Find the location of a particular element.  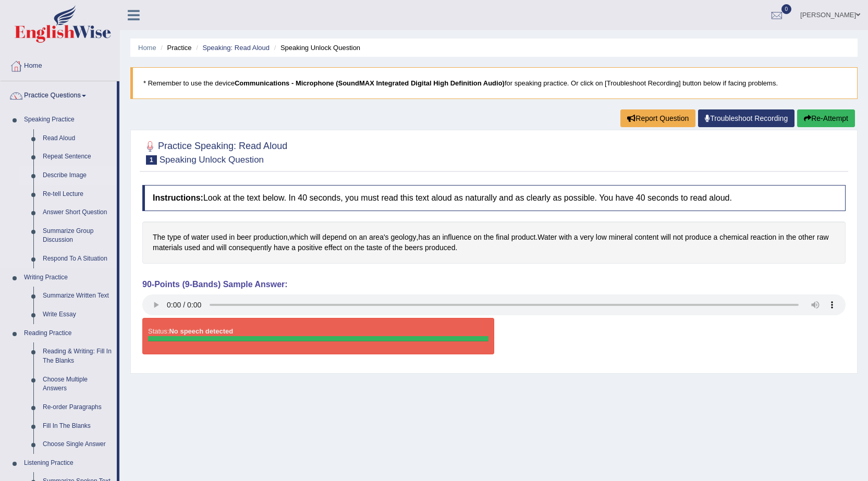

div: Status: is located at coordinates (318, 336).